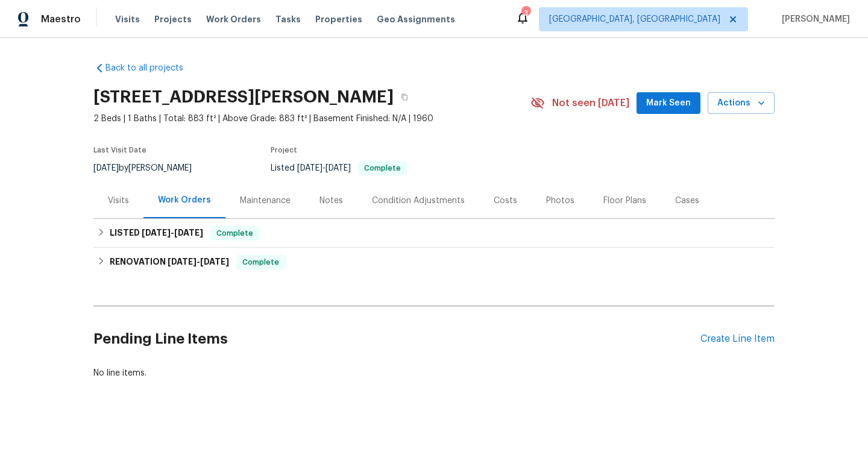 Image resolution: width=868 pixels, height=469 pixels. What do you see at coordinates (505, 200) in the screenshot?
I see `div: Costs` at bounding box center [505, 200].